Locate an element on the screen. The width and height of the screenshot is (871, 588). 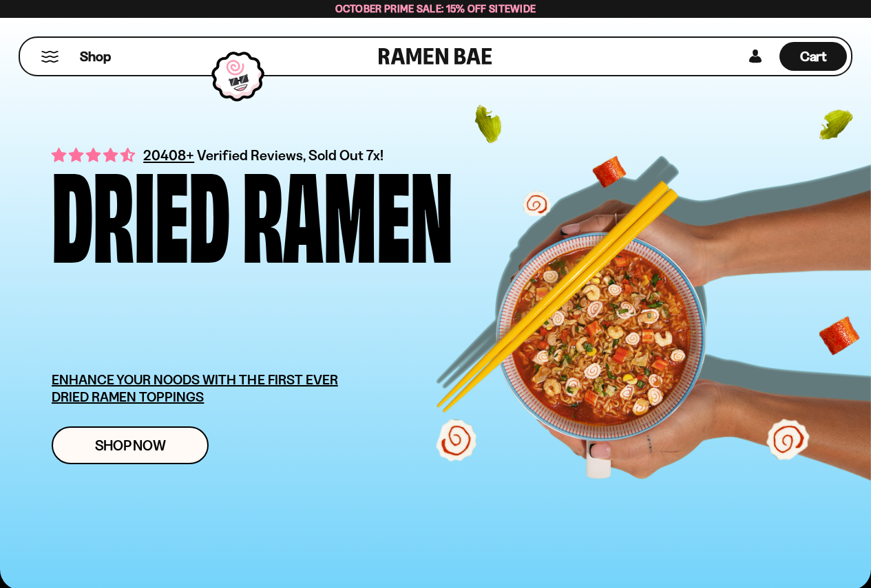
div: Dried is located at coordinates (141, 209).